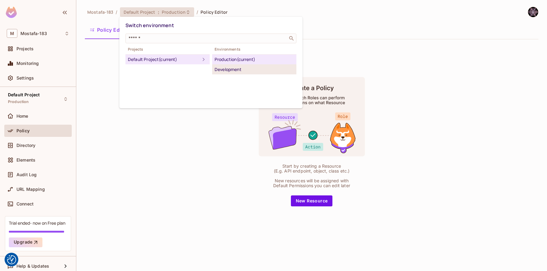  What do you see at coordinates (12, 260) in the screenshot?
I see `img: Revisit consent button` at bounding box center [12, 260].